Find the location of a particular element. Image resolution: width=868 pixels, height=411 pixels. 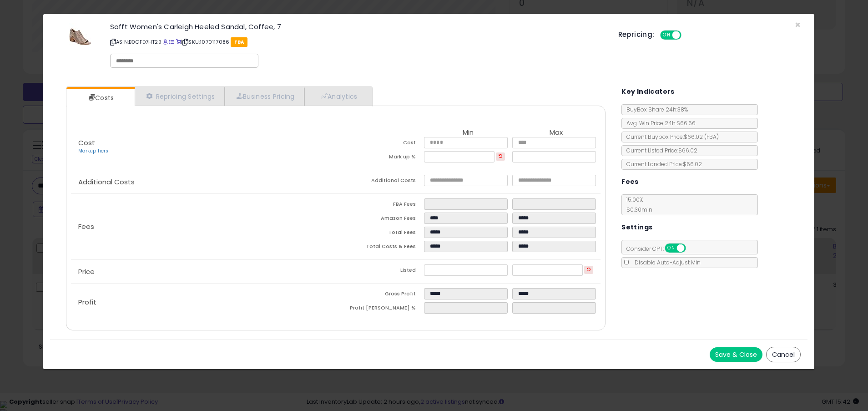

p: ASIN: B0CFD7HT29 | SKU: 1070117086 is located at coordinates (357, 42).